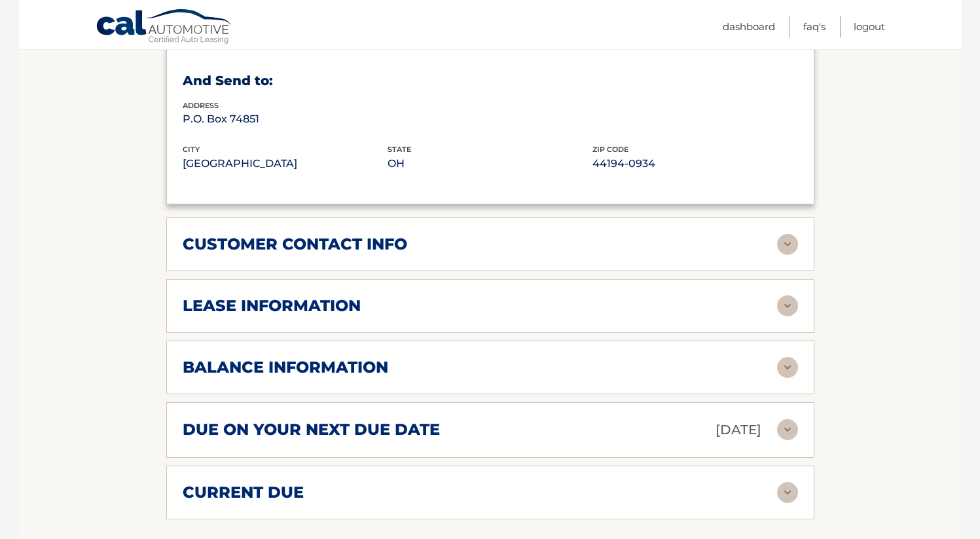 This screenshot has height=539, width=980. Describe the element at coordinates (164, 28) in the screenshot. I see `a: Cal Automotive` at that location.